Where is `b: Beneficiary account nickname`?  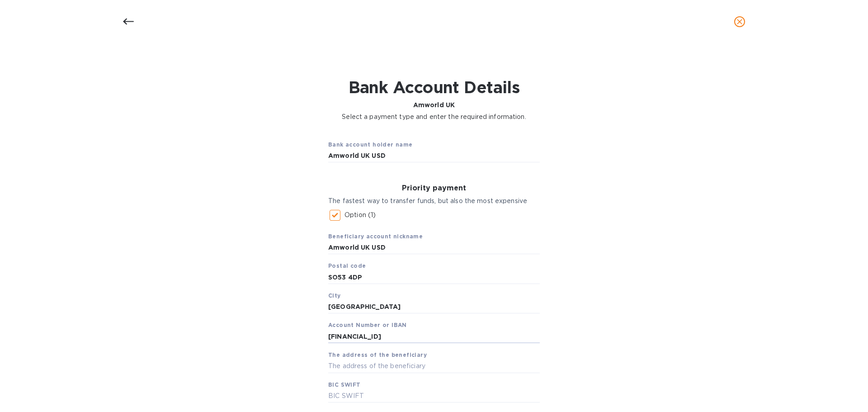
b: Beneficiary account nickname is located at coordinates (375, 236).